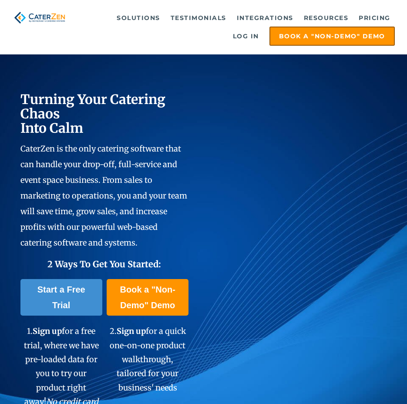  What do you see at coordinates (326, 18) in the screenshot?
I see `a: Resources` at bounding box center [326, 18].